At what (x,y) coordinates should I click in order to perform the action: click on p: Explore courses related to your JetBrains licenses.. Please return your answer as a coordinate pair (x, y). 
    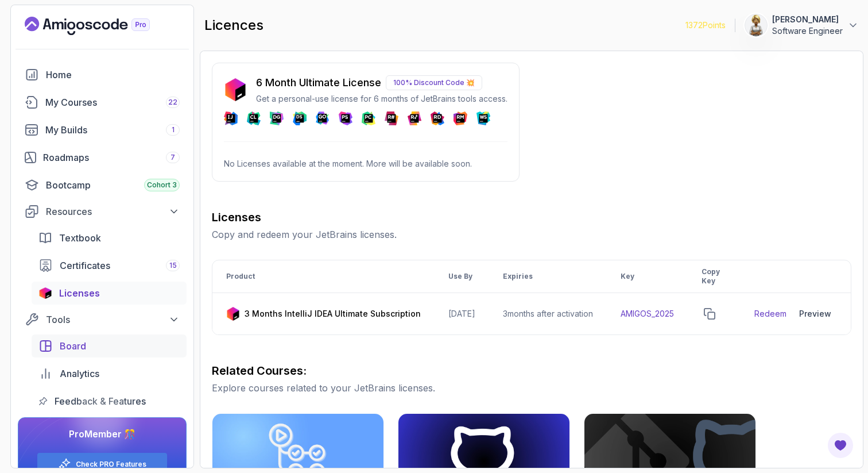
    Looking at the image, I should click on (531, 388).